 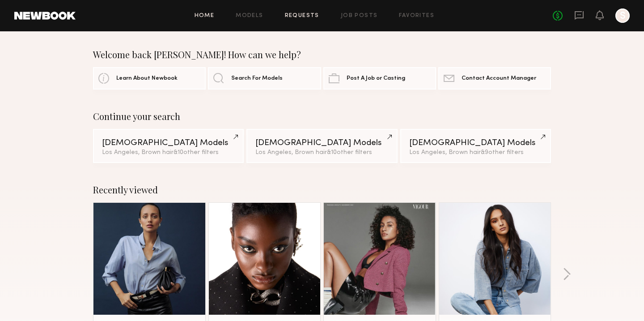 What do you see at coordinates (417, 16) in the screenshot?
I see `a: Favorites` at bounding box center [417, 16].